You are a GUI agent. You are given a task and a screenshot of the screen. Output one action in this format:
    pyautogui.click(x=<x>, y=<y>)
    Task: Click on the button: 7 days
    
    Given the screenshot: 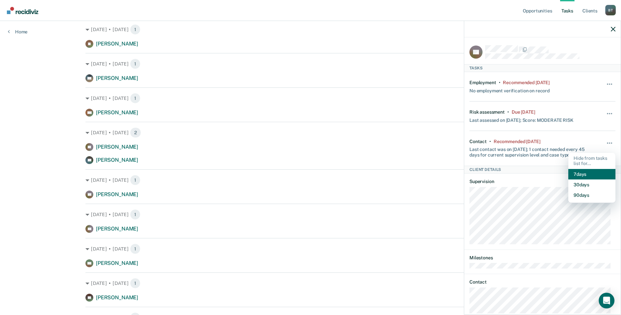 What is the action you would take?
    pyautogui.click(x=592, y=174)
    